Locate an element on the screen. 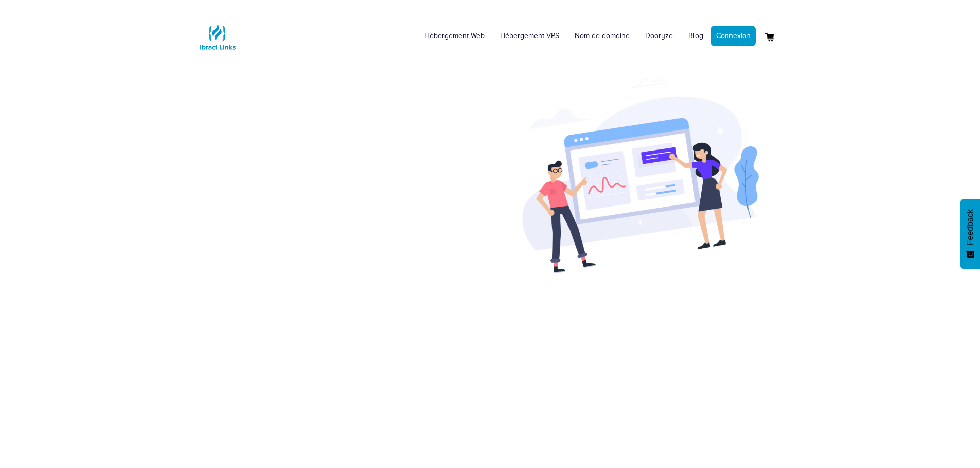 Image resolution: width=980 pixels, height=468 pixels. a: Hébergement VPS is located at coordinates (529, 36).